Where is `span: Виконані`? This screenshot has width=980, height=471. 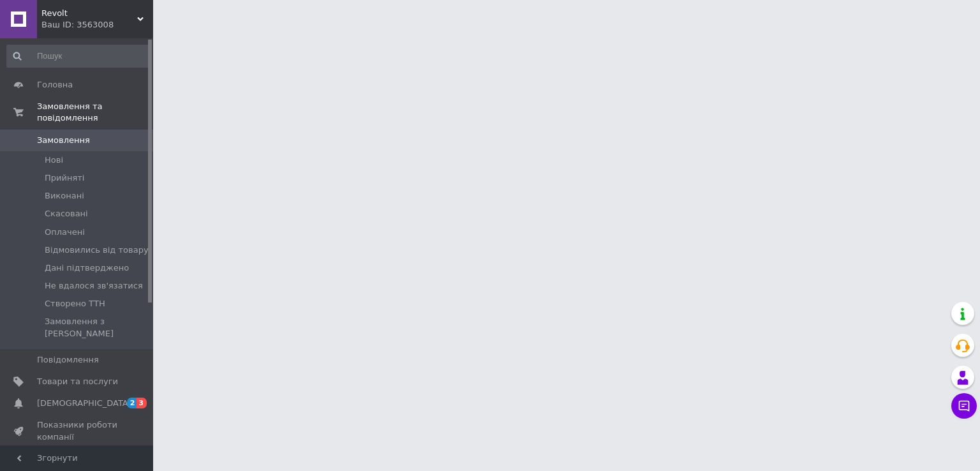
span: Виконані is located at coordinates (65, 196).